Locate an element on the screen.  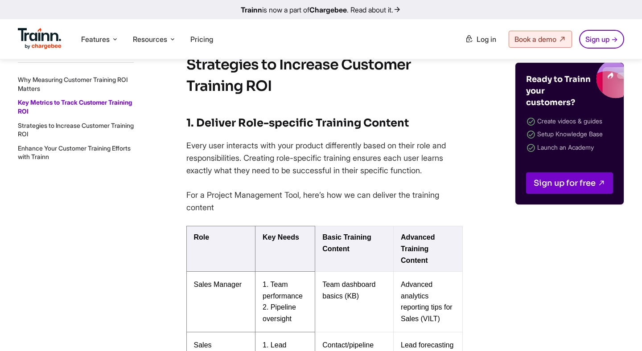
span: Key Needs is located at coordinates (281, 237).